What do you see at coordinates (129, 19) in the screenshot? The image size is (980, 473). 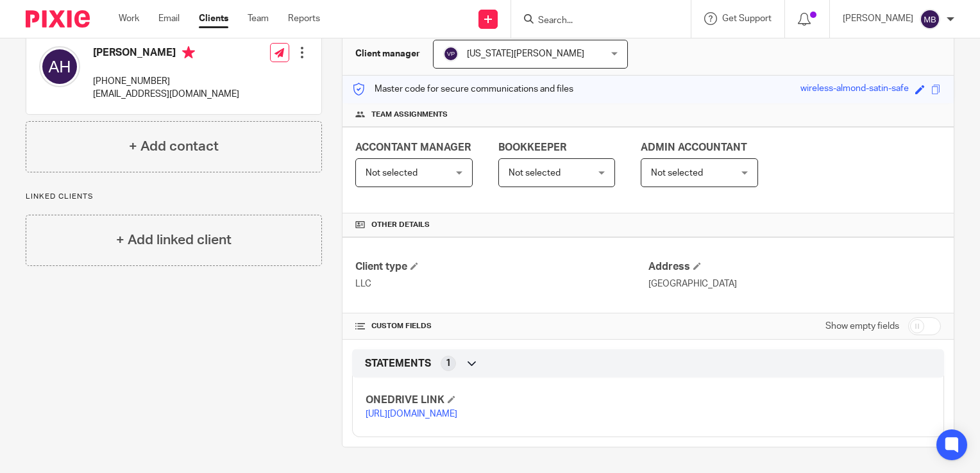 I see `a: Work` at bounding box center [129, 19].